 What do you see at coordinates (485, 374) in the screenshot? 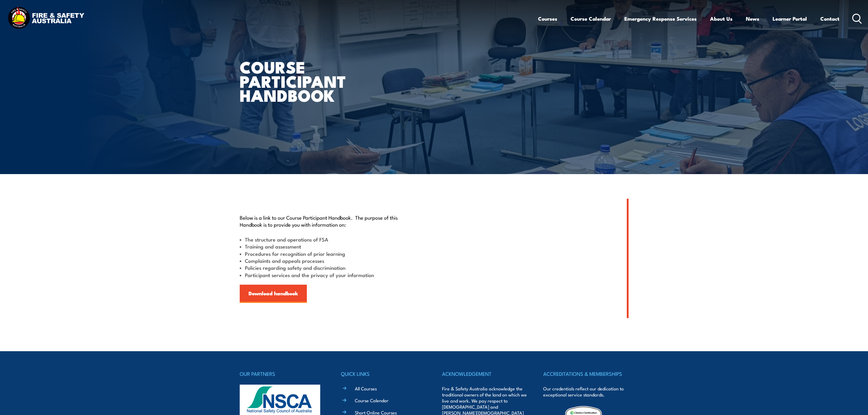
I see `h4: ACKNOWLEDGEMENT` at bounding box center [485, 374].